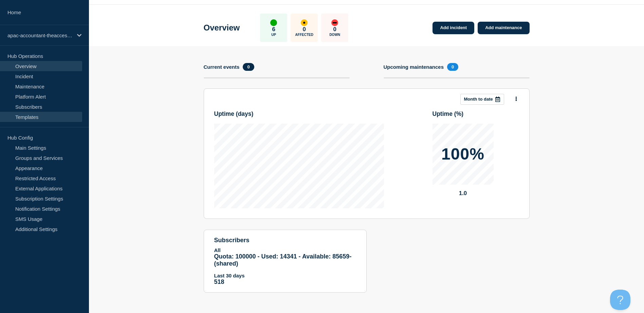 Image resolution: width=644 pixels, height=313 pixels. I want to click on p: 6, so click(274, 29).